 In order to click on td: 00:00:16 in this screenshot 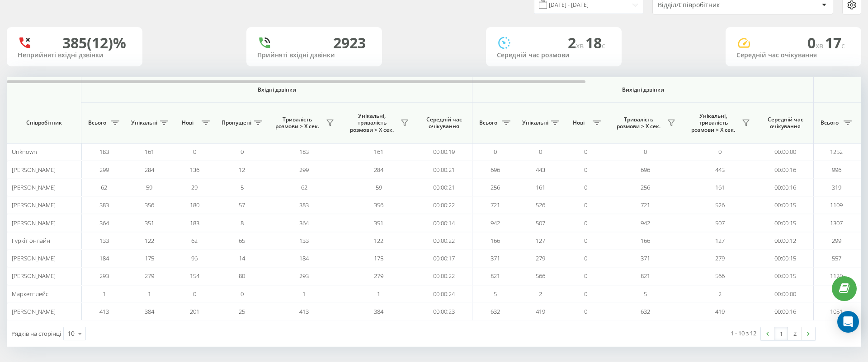, I will do `click(786, 169)`.